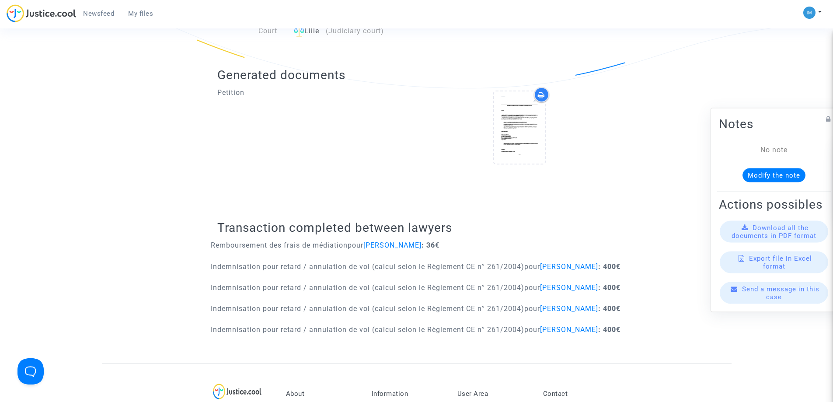 Image resolution: width=833 pixels, height=402 pixels. Describe the element at coordinates (430, 245) in the screenshot. I see `b: : 36€` at that location.